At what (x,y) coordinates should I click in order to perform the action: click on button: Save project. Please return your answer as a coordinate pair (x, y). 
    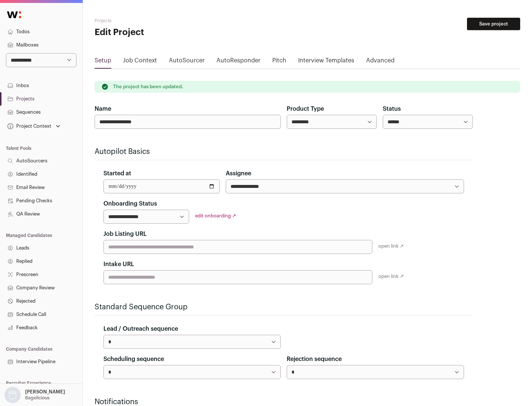
    Looking at the image, I should click on (494, 24).